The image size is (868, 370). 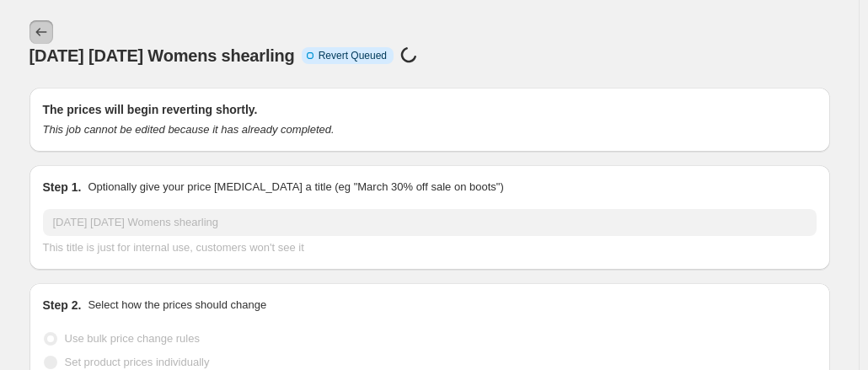 What do you see at coordinates (62, 305) in the screenshot?
I see `h2: Step 2.` at bounding box center [62, 305].